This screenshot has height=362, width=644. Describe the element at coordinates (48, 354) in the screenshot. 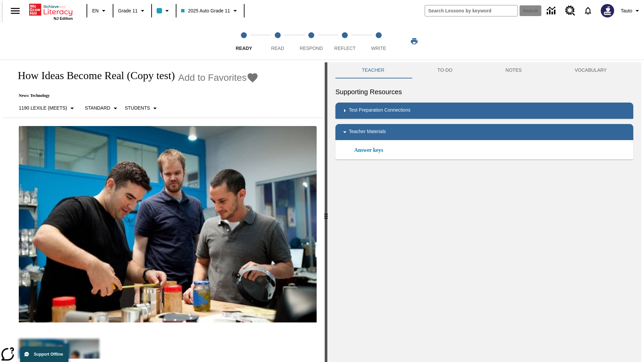

I see `span: Support Offline` at that location.